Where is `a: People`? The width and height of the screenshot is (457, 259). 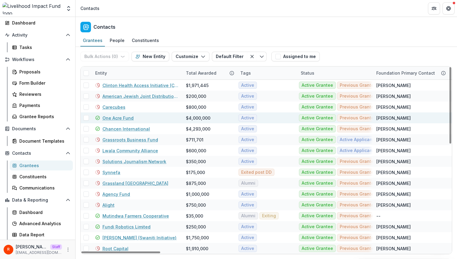 a: People is located at coordinates (117, 40).